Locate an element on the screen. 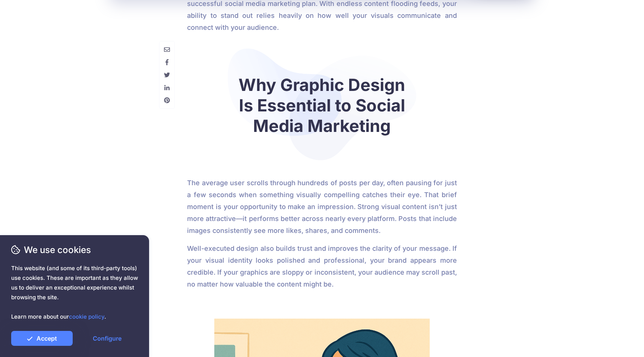 The width and height of the screenshot is (644, 357). span: This website (and some of its third-party tools) use cookies. These are important as they allow u... is located at coordinates (74, 293).